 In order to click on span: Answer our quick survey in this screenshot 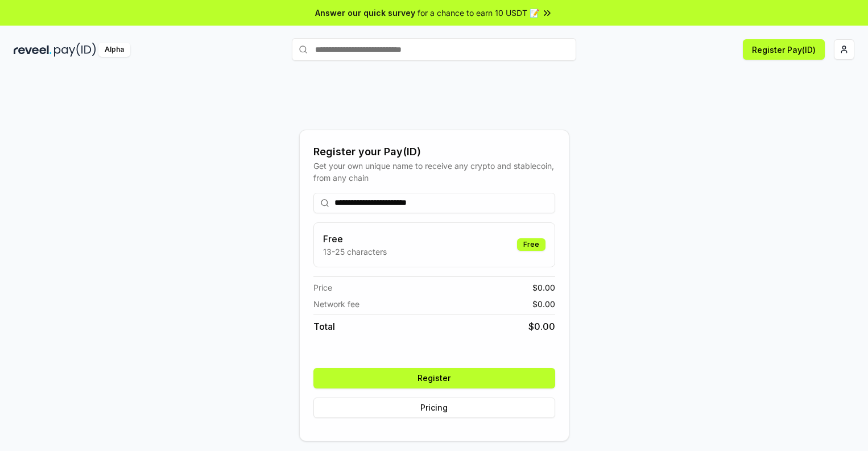, I will do `click(365, 13)`.